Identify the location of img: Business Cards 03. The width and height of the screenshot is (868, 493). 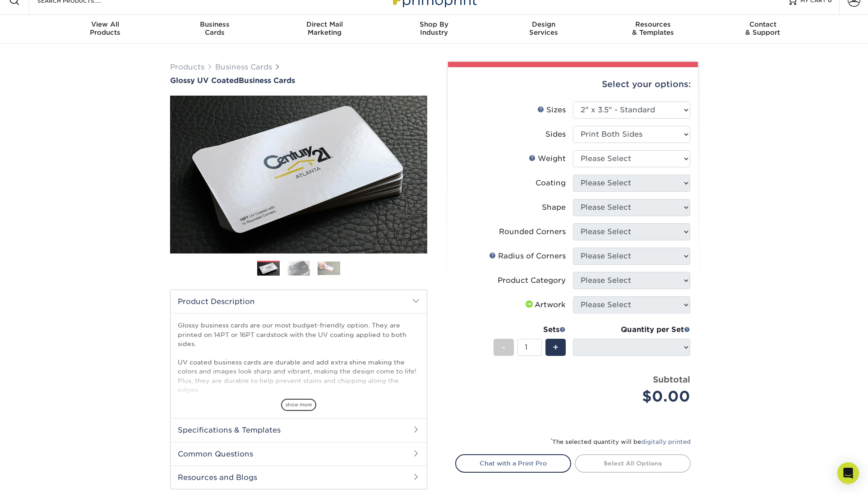
(329, 268).